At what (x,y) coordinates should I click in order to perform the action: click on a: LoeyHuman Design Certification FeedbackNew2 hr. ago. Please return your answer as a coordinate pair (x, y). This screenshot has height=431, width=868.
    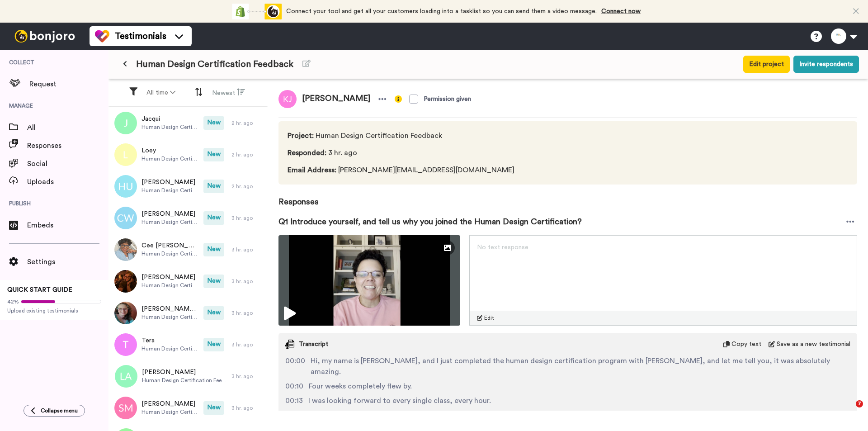
    Looking at the image, I should click on (188, 155).